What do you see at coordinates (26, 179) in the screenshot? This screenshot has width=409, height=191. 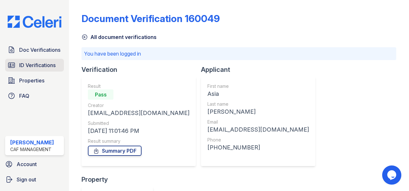 I see `span: Sign out` at bounding box center [26, 179].